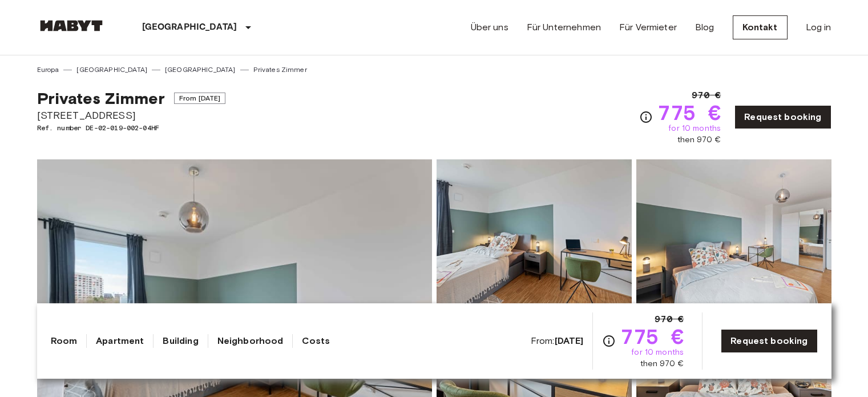  Describe the element at coordinates (705, 27) in the screenshot. I see `a: Blog` at that location.